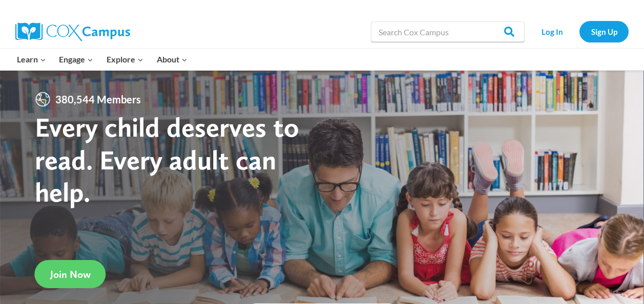 The width and height of the screenshot is (644, 304). Describe the element at coordinates (70, 274) in the screenshot. I see `span: Join Now` at that location.